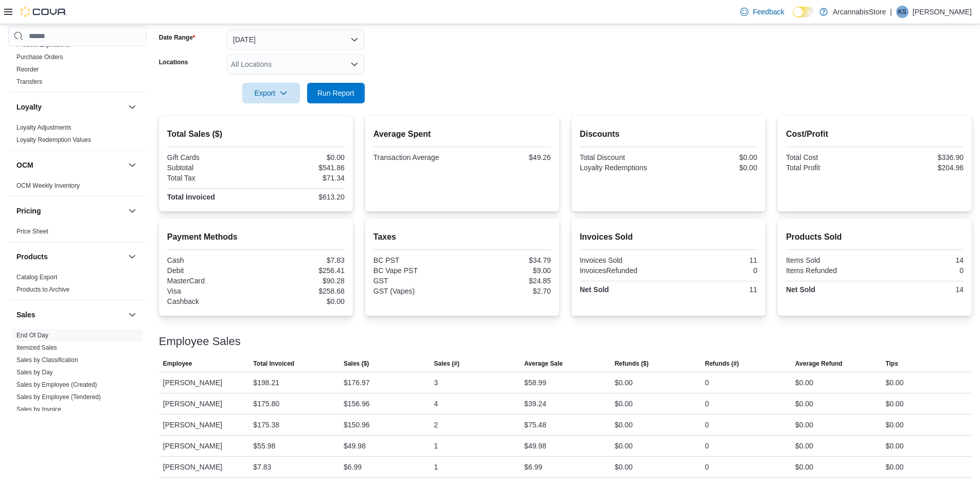  Describe the element at coordinates (437, 404) in the screenshot. I see `div: 4` at that location.